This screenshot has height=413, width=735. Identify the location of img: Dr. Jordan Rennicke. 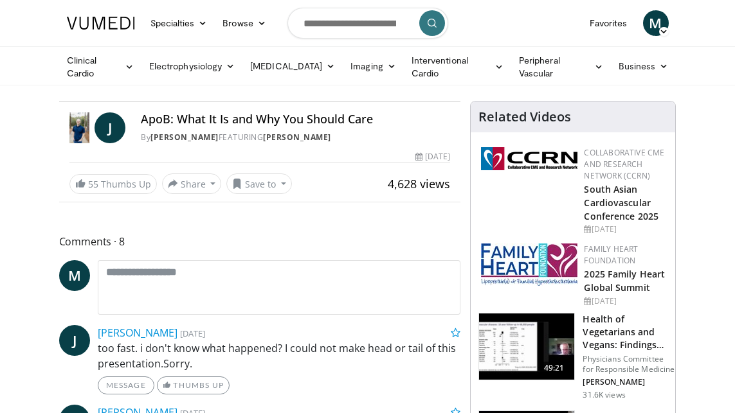
(80, 128).